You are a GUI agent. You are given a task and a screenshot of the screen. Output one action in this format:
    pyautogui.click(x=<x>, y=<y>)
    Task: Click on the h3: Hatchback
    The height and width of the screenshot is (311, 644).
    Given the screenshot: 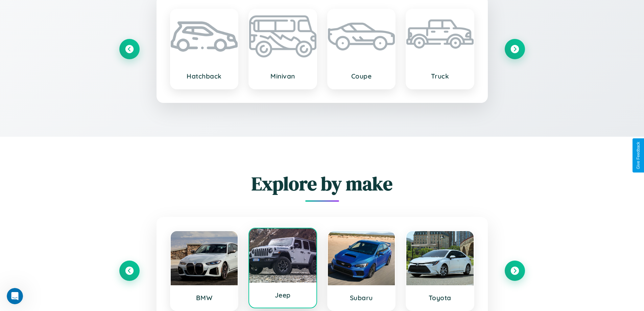 What is the action you would take?
    pyautogui.click(x=204, y=76)
    